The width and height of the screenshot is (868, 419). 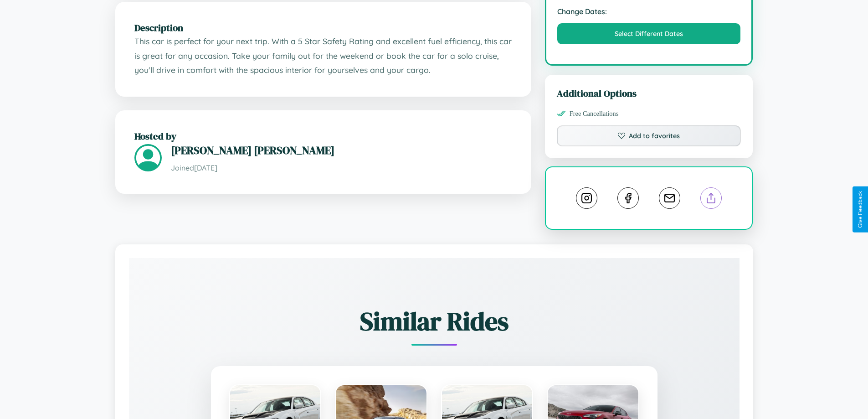 What do you see at coordinates (860, 210) in the screenshot?
I see `div: Give Feedback` at bounding box center [860, 210].